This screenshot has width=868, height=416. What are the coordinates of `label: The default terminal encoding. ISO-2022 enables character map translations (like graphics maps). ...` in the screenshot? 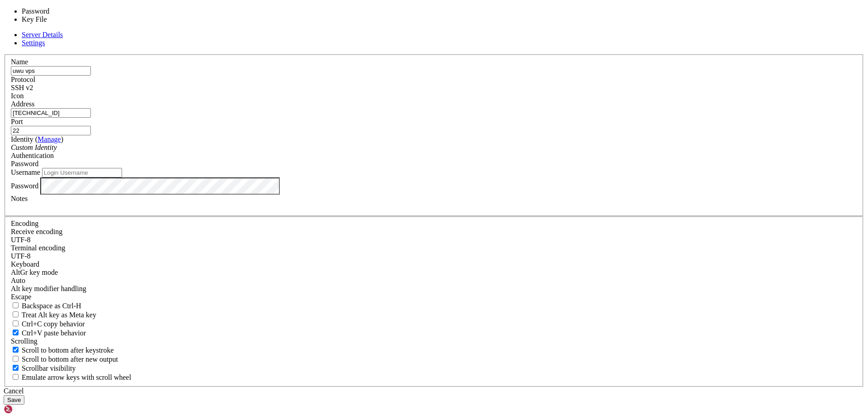 It's located at (38, 248).